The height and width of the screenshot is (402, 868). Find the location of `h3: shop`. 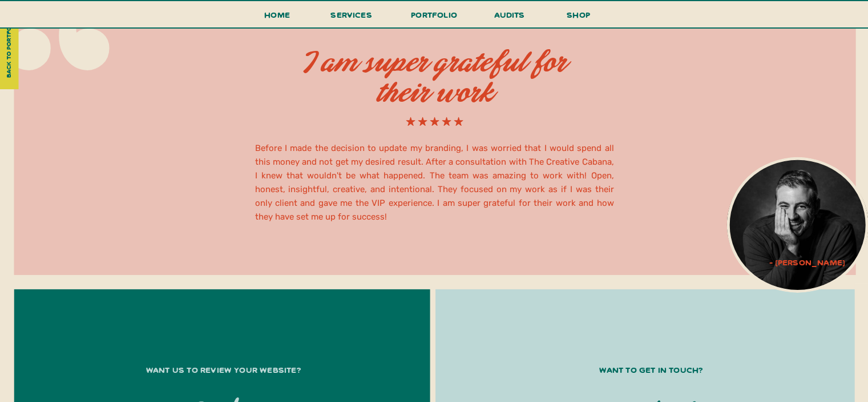

h3: shop is located at coordinates (579, 17).